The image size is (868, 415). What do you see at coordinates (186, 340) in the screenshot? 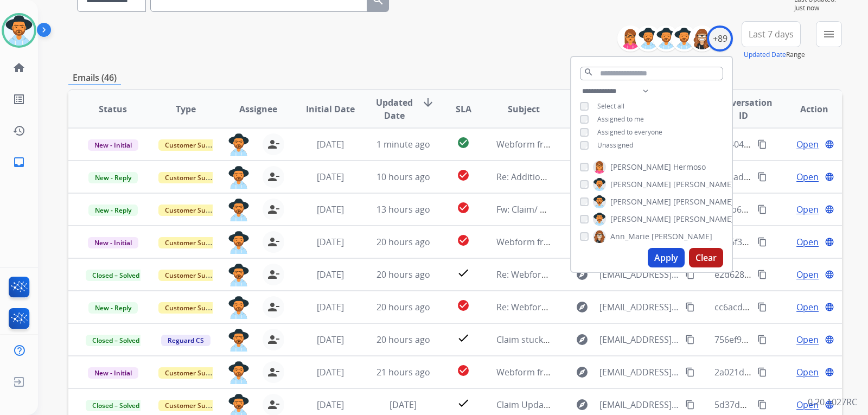
I see `span: Reguard CS` at bounding box center [186, 340].